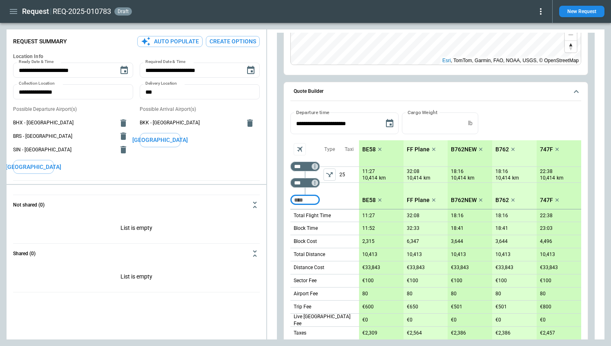  Describe the element at coordinates (447, 60) in the screenshot. I see `a: Esri` at that location.